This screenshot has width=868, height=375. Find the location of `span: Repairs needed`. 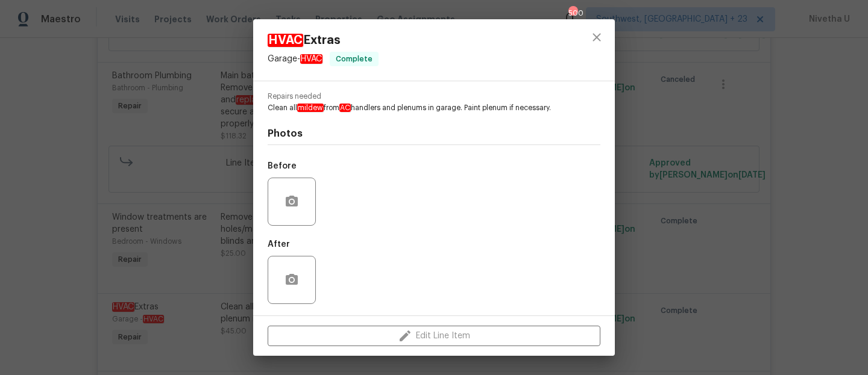

span: Repairs needed is located at coordinates (434, 97).